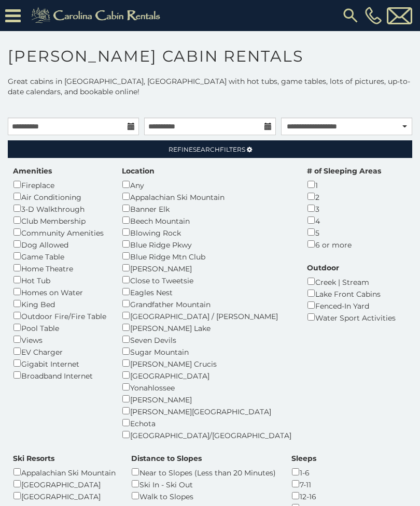 This screenshot has width=420, height=506. What do you see at coordinates (203, 472) in the screenshot?
I see `div: Near to Slopes (Less than 20 Minutes)` at bounding box center [203, 472].